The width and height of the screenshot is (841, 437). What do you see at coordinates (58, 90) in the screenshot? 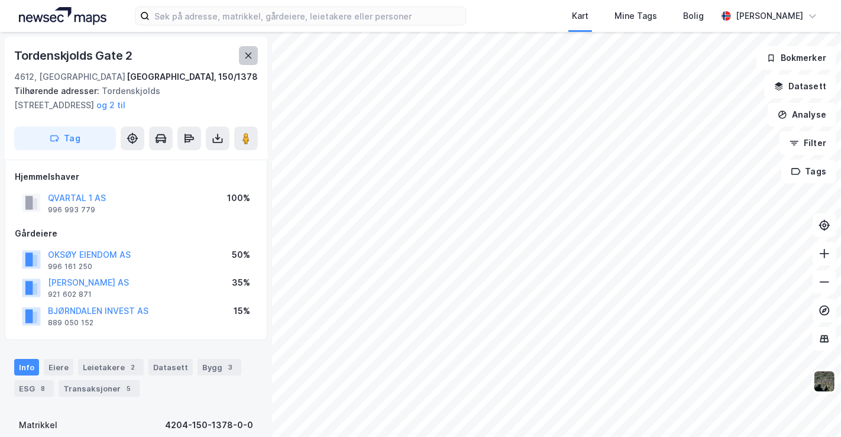
I see `span: Tilhørende adresser:` at bounding box center [58, 90].